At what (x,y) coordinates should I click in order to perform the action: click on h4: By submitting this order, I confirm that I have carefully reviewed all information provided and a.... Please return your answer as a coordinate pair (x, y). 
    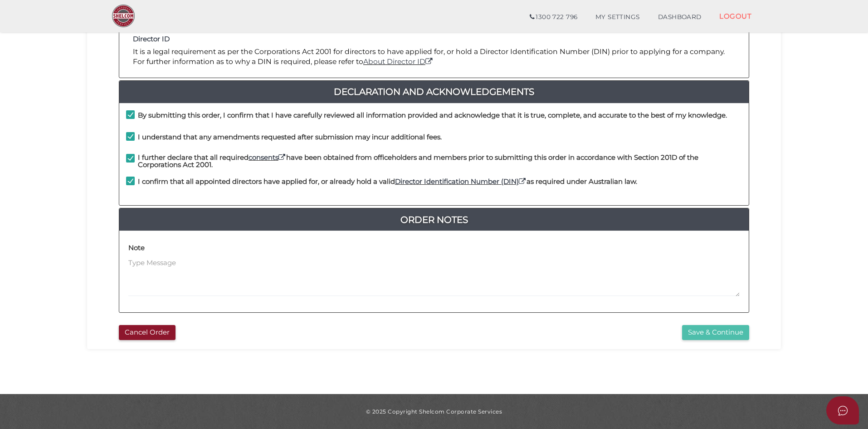
    Looking at the image, I should click on (432, 115).